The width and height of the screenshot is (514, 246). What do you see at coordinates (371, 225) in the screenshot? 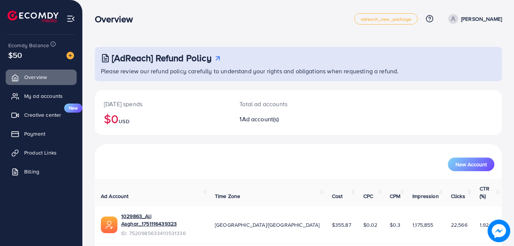
I see `span: $0.02` at bounding box center [371, 225].